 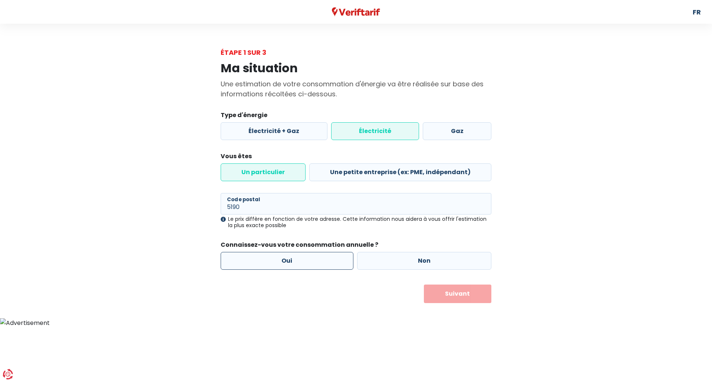 What do you see at coordinates (274, 131) in the screenshot?
I see `label: Électricité + Gaz` at bounding box center [274, 131].